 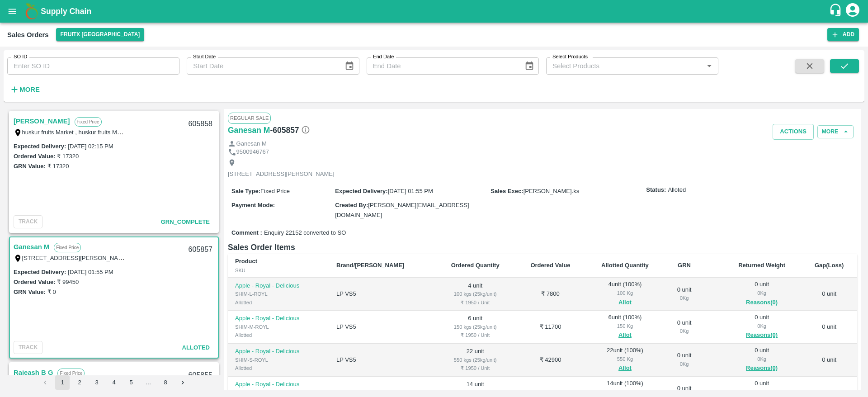 What do you see at coordinates (853, 11) in the screenshot?
I see `div: account of current user` at bounding box center [853, 11].